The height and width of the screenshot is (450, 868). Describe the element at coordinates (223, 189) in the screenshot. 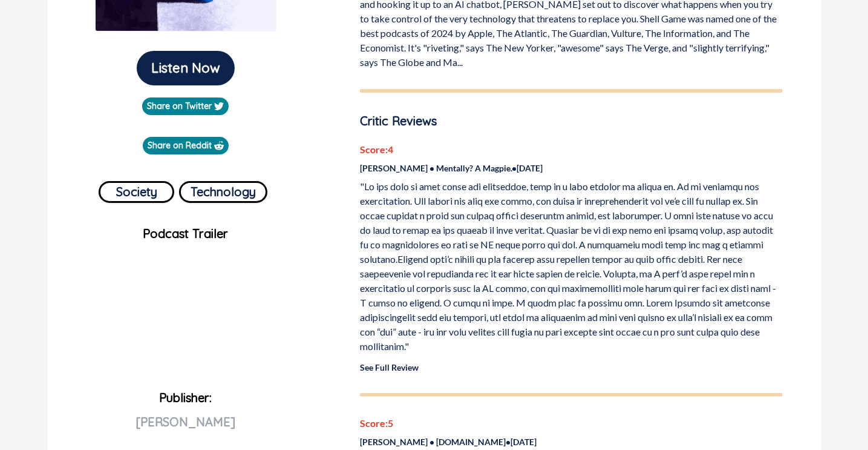

I see `a: Technology` at that location.